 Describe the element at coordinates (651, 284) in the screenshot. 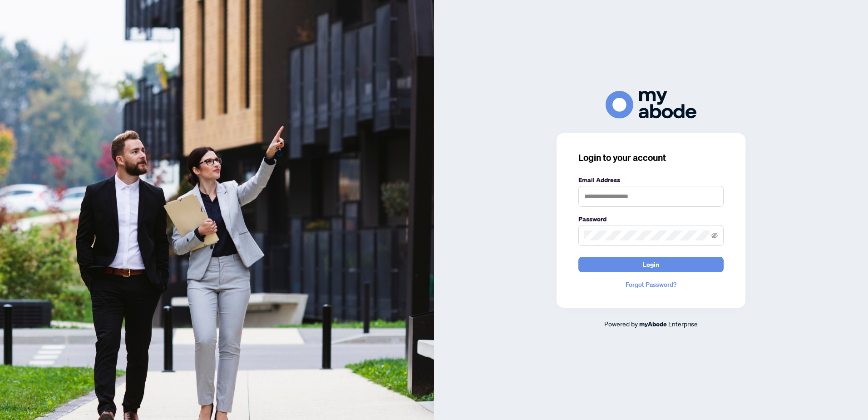

I see `a: Forgot Password?` at that location.